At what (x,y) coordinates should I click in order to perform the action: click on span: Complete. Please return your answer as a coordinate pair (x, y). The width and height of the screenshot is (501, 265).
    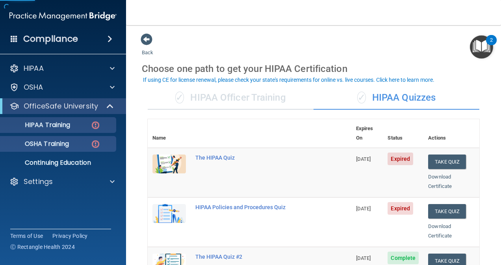
    Looking at the image, I should click on (403, 258).